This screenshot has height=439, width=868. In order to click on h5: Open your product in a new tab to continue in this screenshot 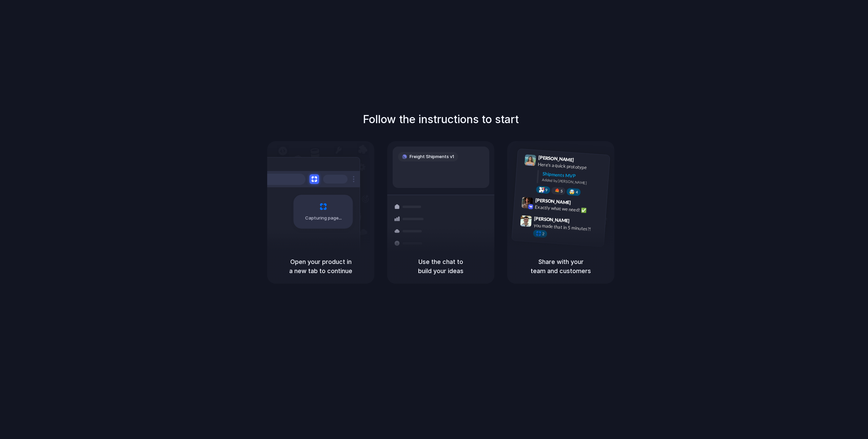, I will do `click(321, 267)`.